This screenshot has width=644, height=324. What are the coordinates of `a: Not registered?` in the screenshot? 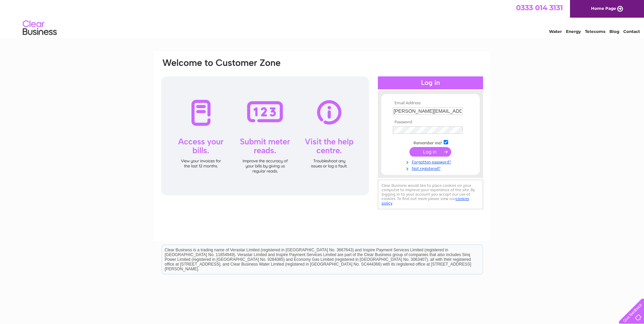 It's located at (431, 168).